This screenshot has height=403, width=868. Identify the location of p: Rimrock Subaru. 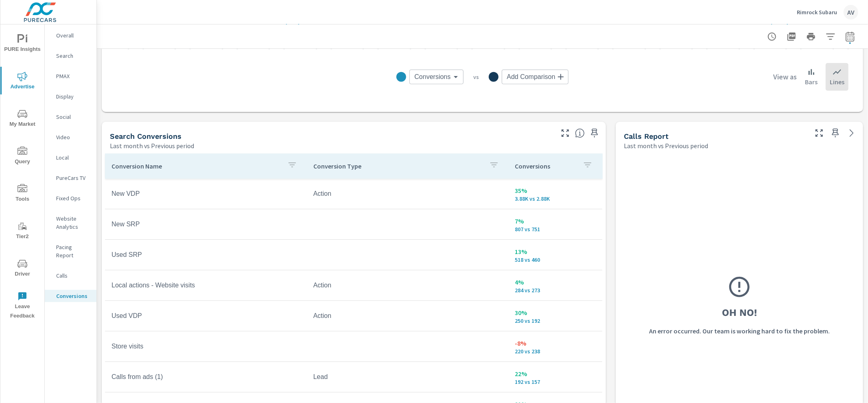
(817, 12).